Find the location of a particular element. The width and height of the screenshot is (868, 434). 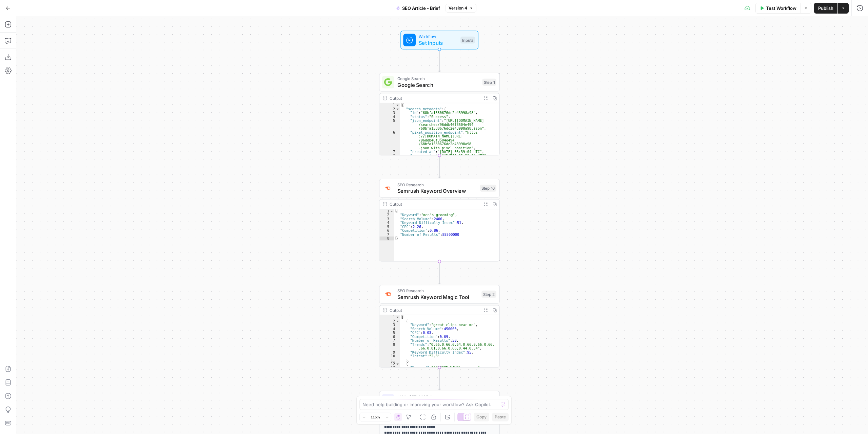

span: Test Workflow is located at coordinates (781, 8).